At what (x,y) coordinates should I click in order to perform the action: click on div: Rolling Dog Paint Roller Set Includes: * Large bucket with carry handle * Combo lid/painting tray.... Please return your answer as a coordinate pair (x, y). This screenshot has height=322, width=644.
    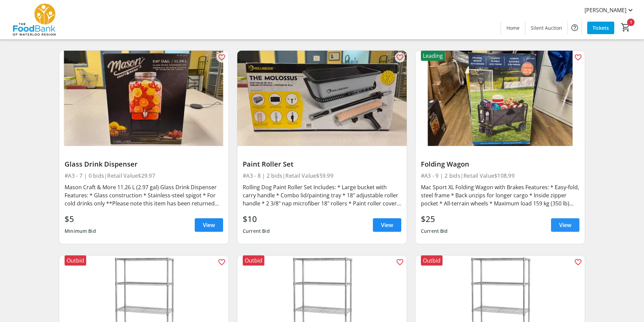
    Looking at the image, I should click on (322, 195).